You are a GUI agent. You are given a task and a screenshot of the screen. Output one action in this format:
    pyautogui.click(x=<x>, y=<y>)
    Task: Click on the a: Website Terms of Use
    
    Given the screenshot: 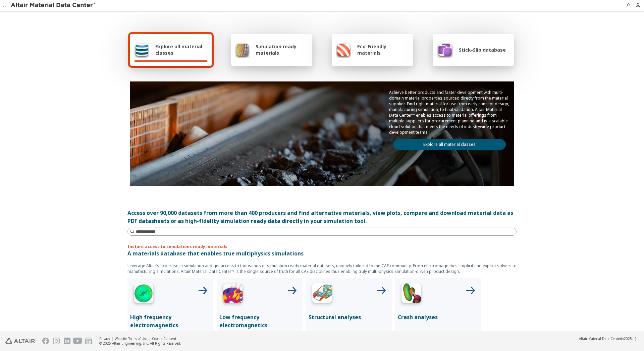 What is the action you would take?
    pyautogui.click(x=130, y=338)
    